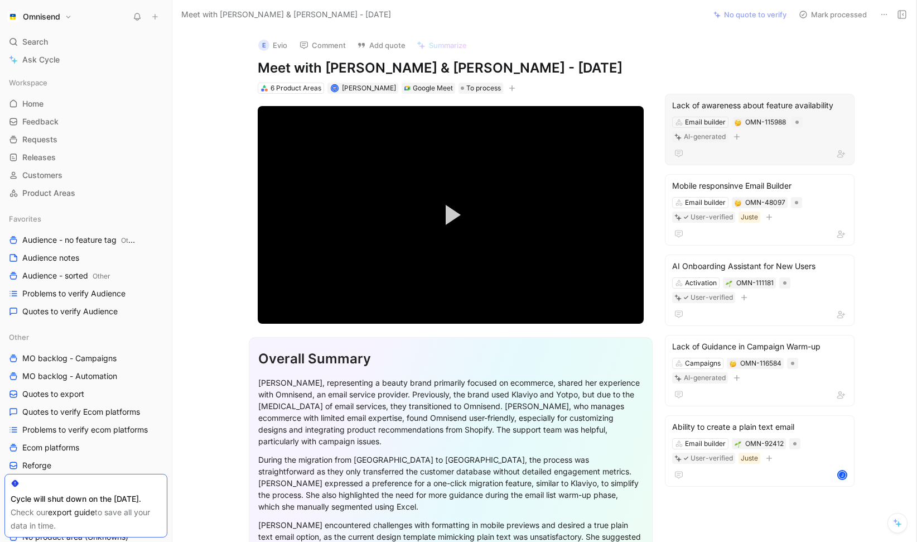  What do you see at coordinates (760, 427) in the screenshot?
I see `div: Ability to create a plain text email` at bounding box center [760, 427].